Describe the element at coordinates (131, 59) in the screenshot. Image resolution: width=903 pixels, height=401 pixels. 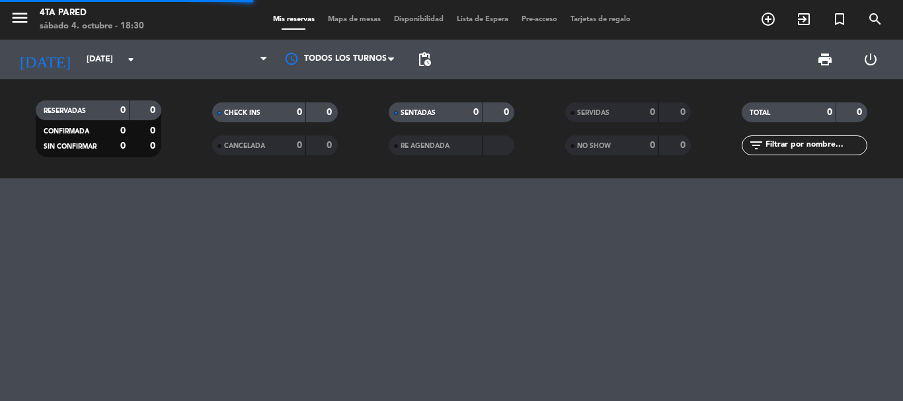
I see `i: arrow_drop_down` at that location.